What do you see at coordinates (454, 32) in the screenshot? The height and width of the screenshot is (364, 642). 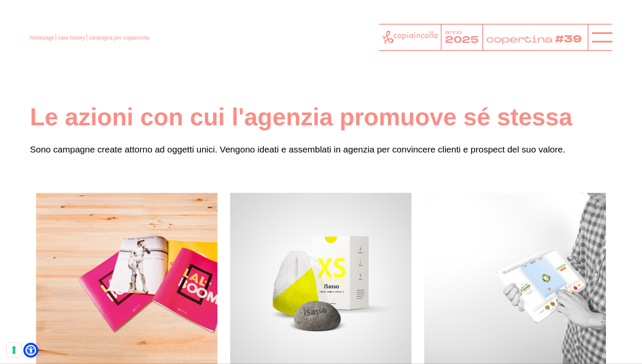 I see `tspan: anno` at bounding box center [454, 32].